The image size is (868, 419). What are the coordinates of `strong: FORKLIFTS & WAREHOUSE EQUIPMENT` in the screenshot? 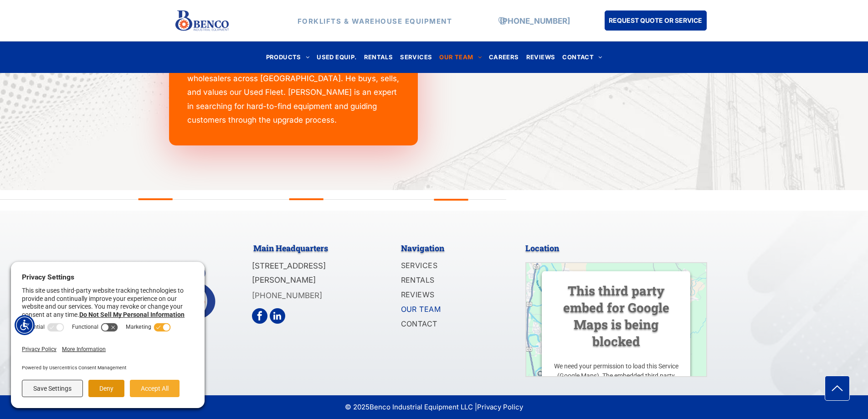 It's located at (375, 21).